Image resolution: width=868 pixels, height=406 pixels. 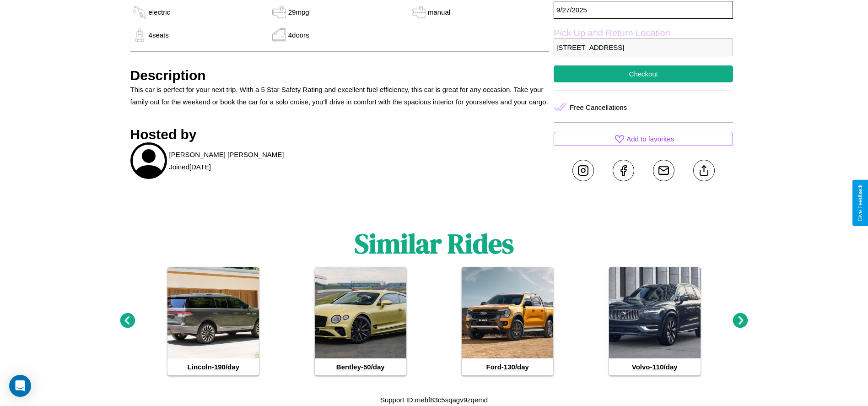 I want to click on label: Pick Up and Return Location, so click(x=643, y=33).